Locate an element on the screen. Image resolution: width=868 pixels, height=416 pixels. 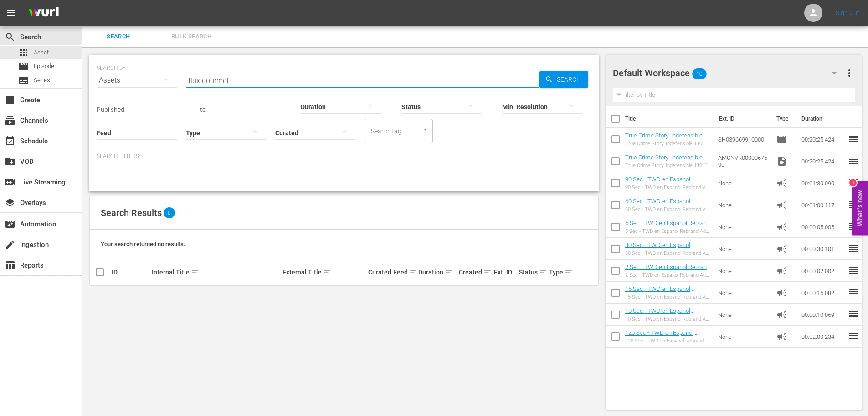
div: 1 is located at coordinates (853, 183).